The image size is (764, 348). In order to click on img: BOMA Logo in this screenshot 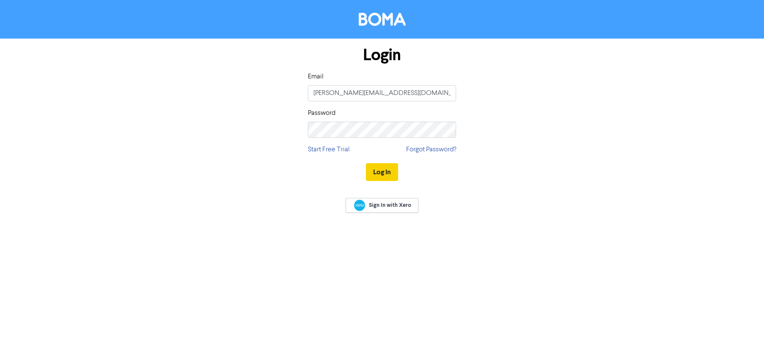, I will do `click(382, 19)`.